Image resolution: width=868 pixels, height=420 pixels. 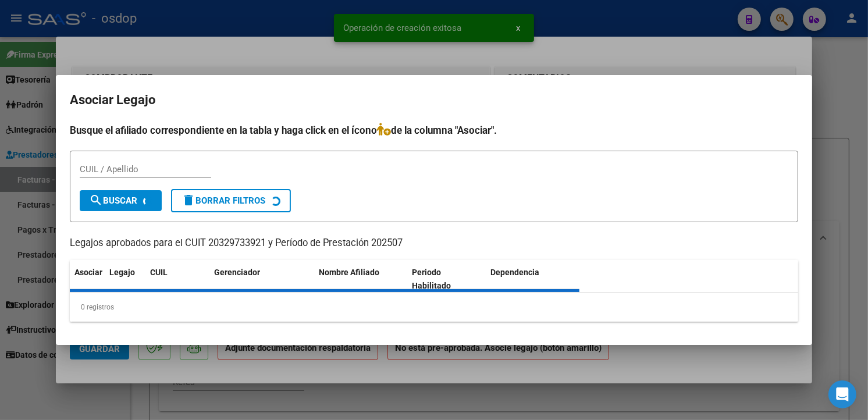 What do you see at coordinates (237, 272) in the screenshot?
I see `span: Gerenciador` at bounding box center [237, 272].